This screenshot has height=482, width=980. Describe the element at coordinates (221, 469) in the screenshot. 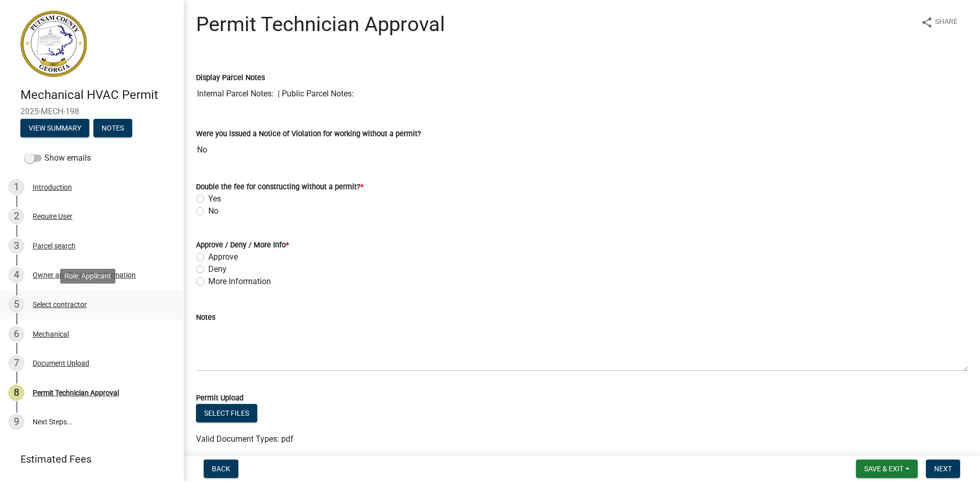

I see `button: Back` at that location.